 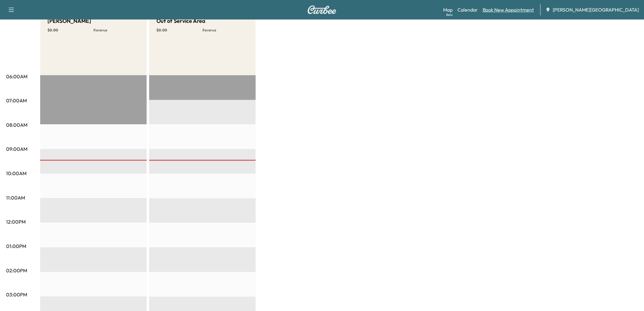 I want to click on img: Curbee Logo, so click(x=322, y=10).